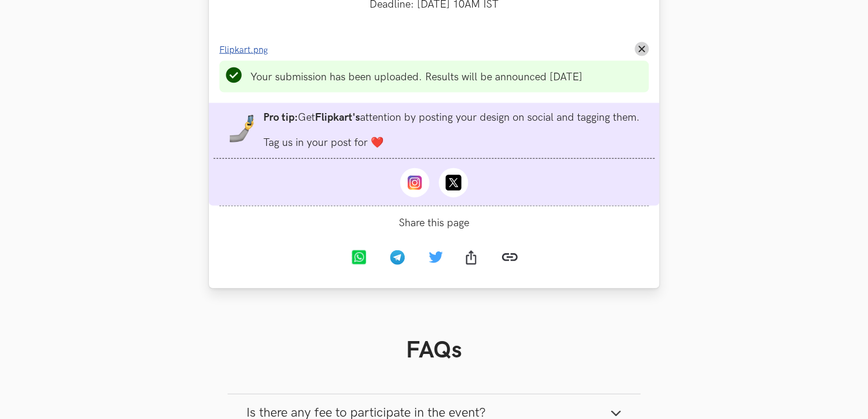 The width and height of the screenshot is (868, 419). What do you see at coordinates (242, 129) in the screenshot?
I see `img: mobile-in-hand.png` at bounding box center [242, 129].